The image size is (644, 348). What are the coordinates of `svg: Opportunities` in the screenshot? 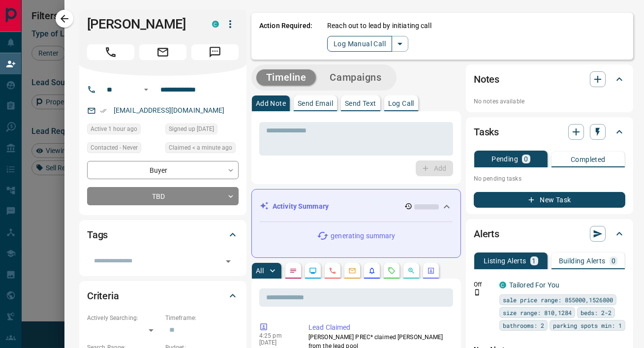 It's located at (411, 271).